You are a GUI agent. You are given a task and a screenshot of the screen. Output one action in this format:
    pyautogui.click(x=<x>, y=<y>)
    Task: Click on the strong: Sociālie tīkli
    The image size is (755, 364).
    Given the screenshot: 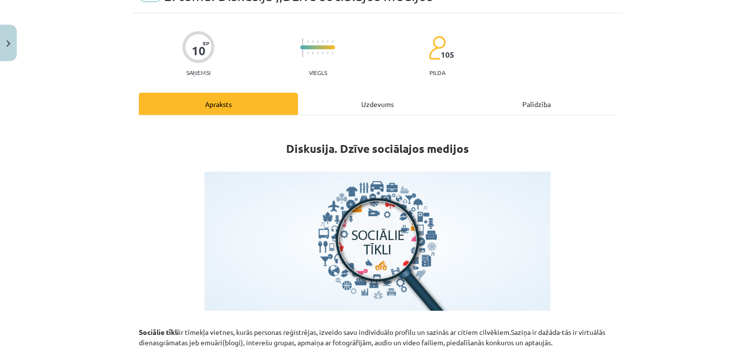 What is the action you would take?
    pyautogui.click(x=159, y=332)
    